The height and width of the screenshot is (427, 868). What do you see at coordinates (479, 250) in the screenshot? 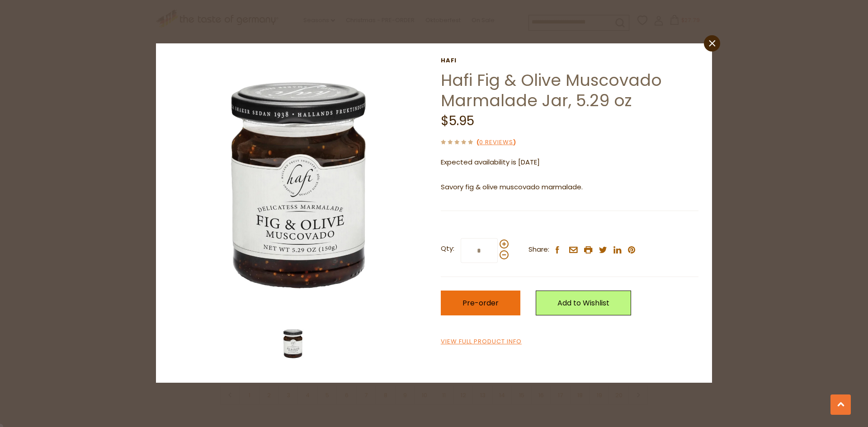
I see `input: Qty:` at bounding box center [479, 250].